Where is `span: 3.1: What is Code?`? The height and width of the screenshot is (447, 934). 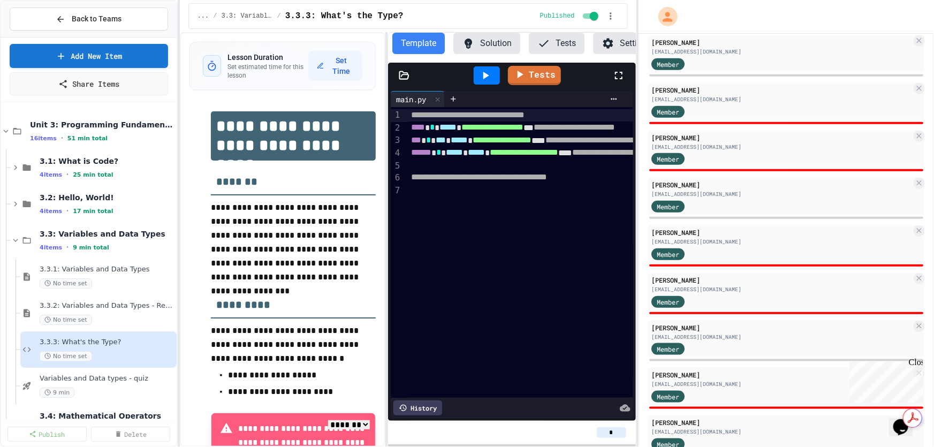
span: 3.1: What is Code? is located at coordinates (107, 161).